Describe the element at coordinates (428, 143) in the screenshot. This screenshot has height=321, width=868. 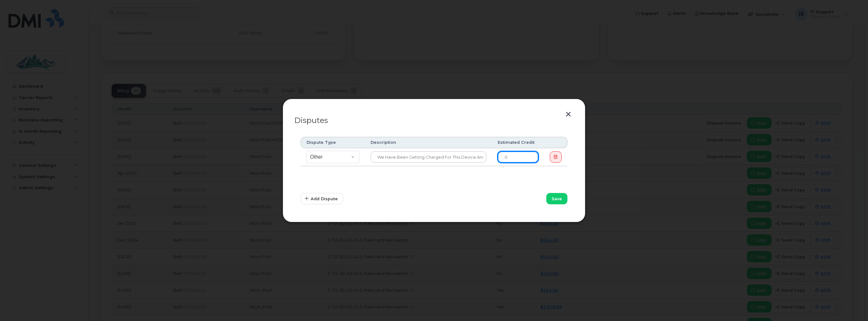
I see `th: Description` at that location.